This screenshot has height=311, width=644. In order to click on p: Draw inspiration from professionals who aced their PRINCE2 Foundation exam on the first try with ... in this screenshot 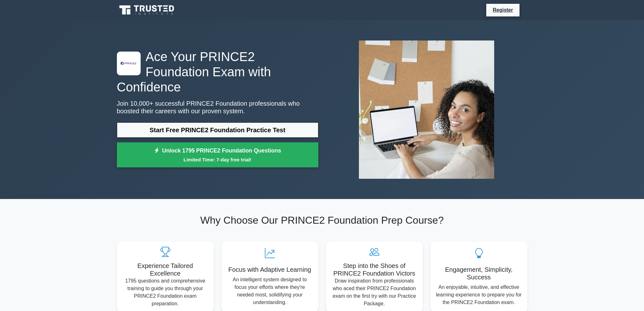, I will do `click(374, 293)`.